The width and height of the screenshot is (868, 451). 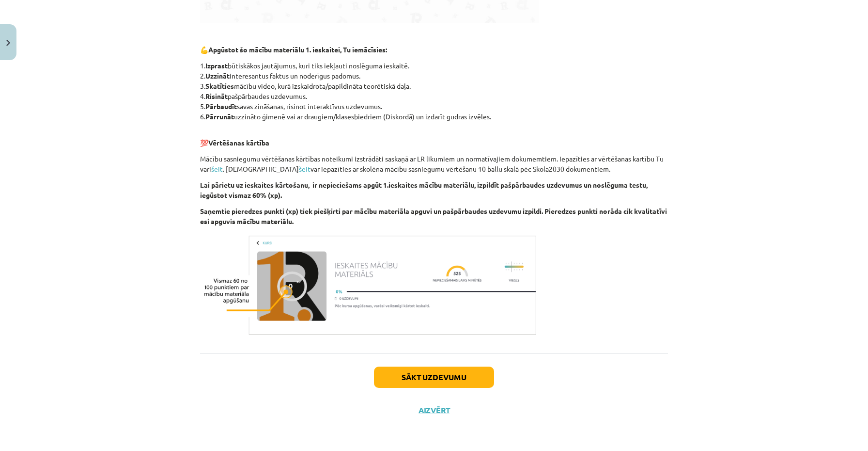 I want to click on button: Aizvērt, so click(x=434, y=410).